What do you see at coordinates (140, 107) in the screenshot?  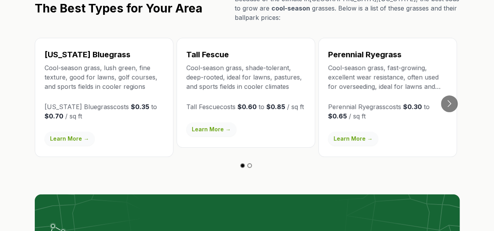 I see `strong: $0.35` at bounding box center [140, 107].